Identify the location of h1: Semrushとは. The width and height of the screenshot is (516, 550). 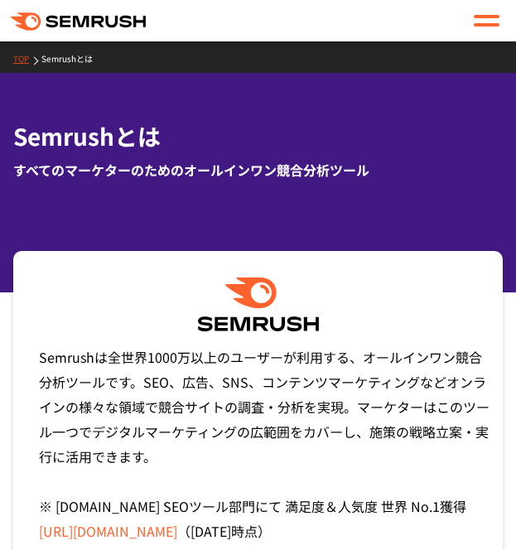
(258, 136).